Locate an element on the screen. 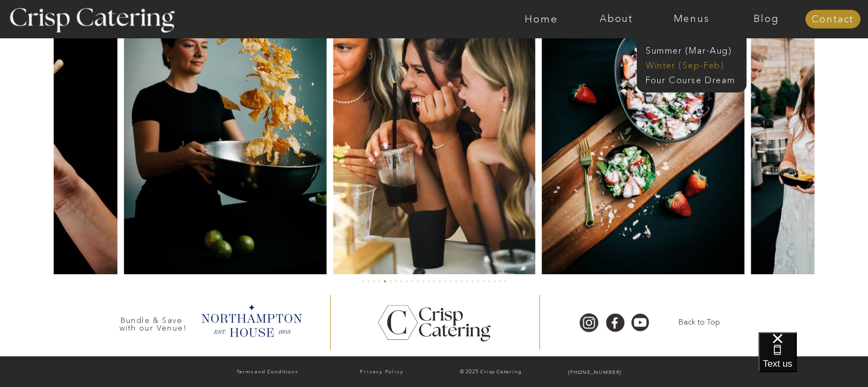 Image resolution: width=868 pixels, height=387 pixels. a: Menus is located at coordinates (691, 19).